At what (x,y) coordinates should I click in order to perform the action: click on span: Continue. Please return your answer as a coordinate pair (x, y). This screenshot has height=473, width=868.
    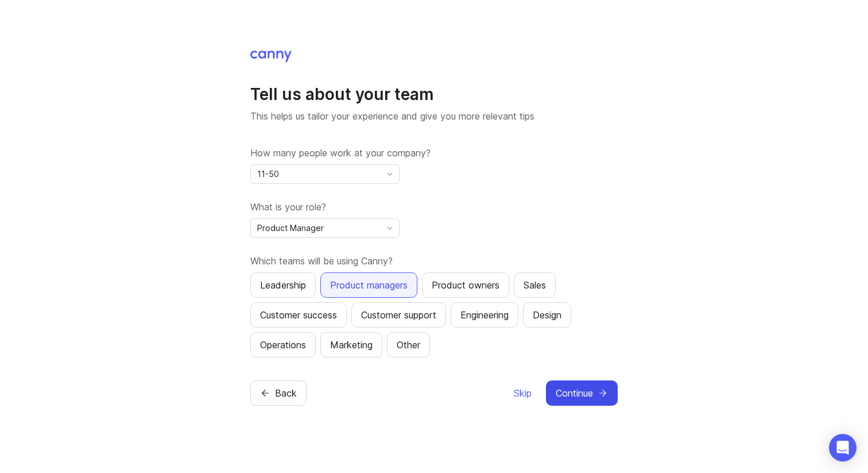
    Looking at the image, I should click on (574, 393).